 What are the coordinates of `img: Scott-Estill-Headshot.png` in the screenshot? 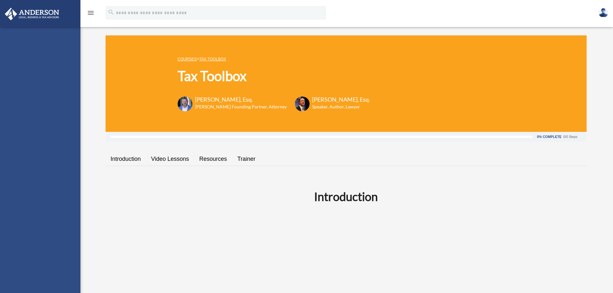 It's located at (302, 104).